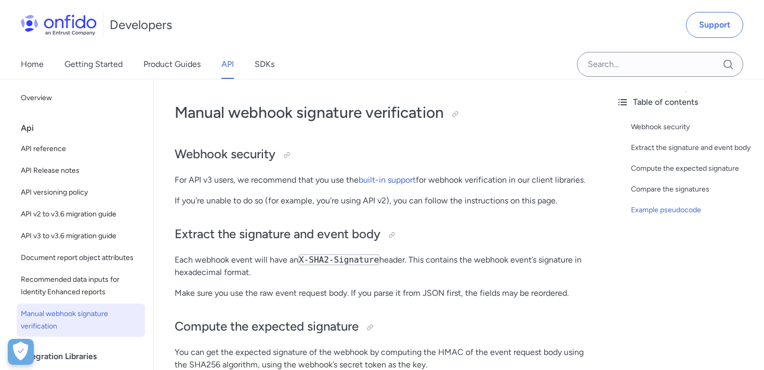  I want to click on span: Manual webhook signature verification, so click(81, 320).